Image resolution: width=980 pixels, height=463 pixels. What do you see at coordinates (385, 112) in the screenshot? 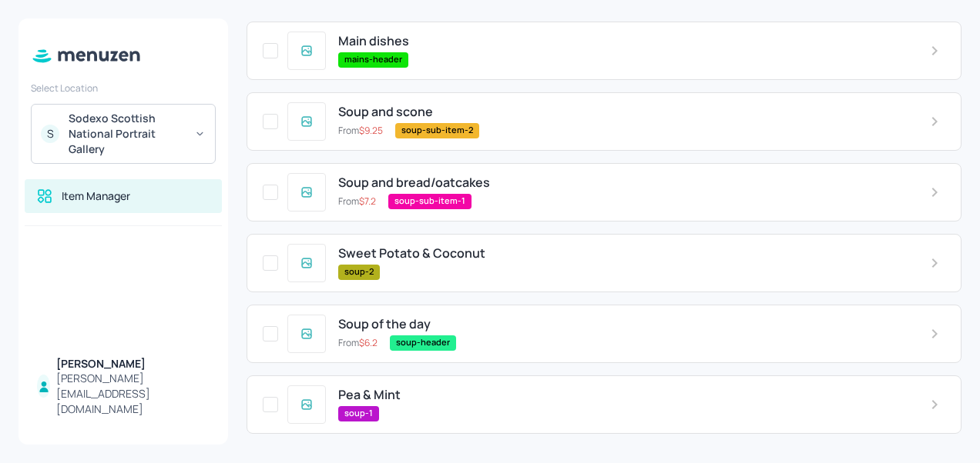
I see `span: Soup and scone` at bounding box center [385, 112].